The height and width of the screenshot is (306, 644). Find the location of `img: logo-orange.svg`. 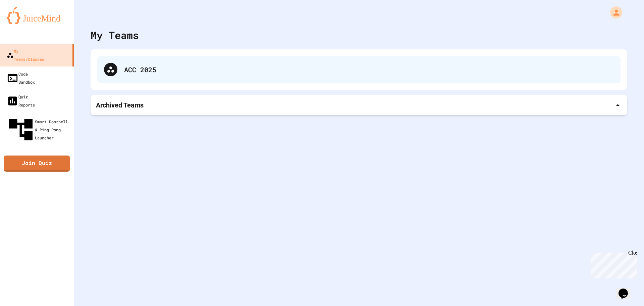

img: logo-orange.svg is located at coordinates (37, 15).